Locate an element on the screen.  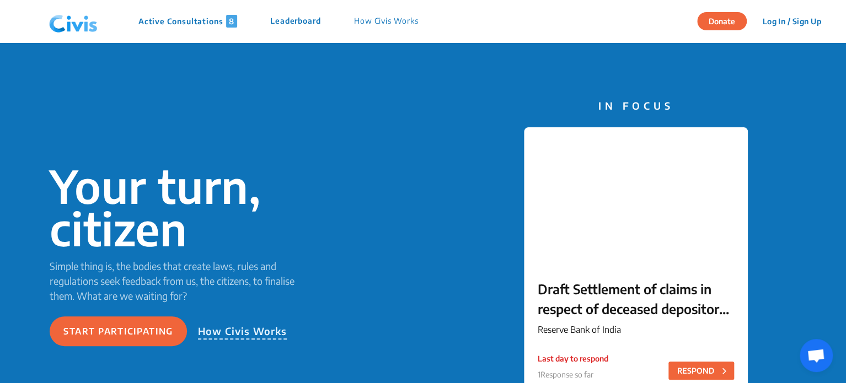
img: navlogo.png is located at coordinates (73, 22).